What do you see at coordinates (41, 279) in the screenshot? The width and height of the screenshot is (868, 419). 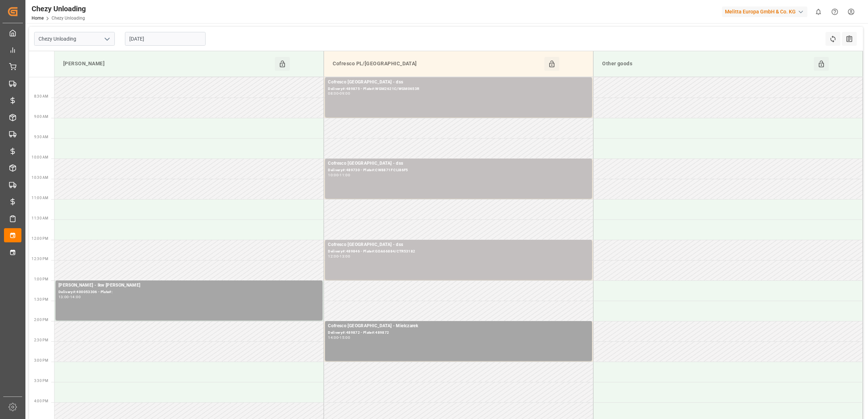 I see `span: 1:00 PM` at bounding box center [41, 279].